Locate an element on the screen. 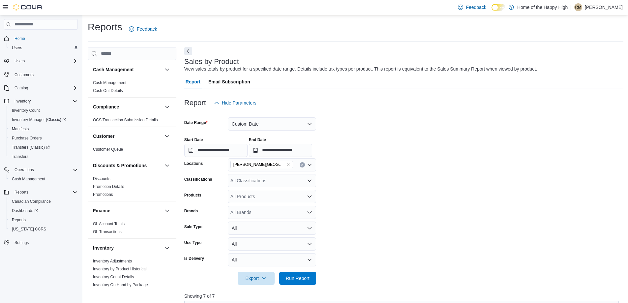  div: View sales totals by product for a specified date range. Details include tax types per product. T... is located at coordinates (361, 69).